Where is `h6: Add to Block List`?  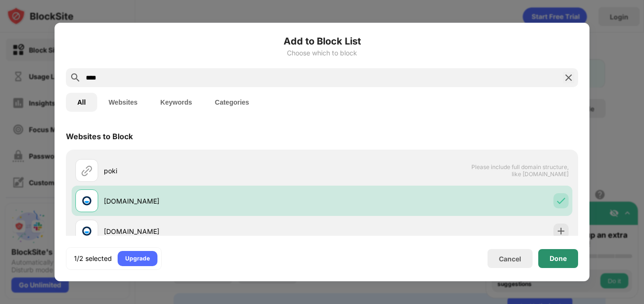 h6: Add to Block List is located at coordinates (322, 41).